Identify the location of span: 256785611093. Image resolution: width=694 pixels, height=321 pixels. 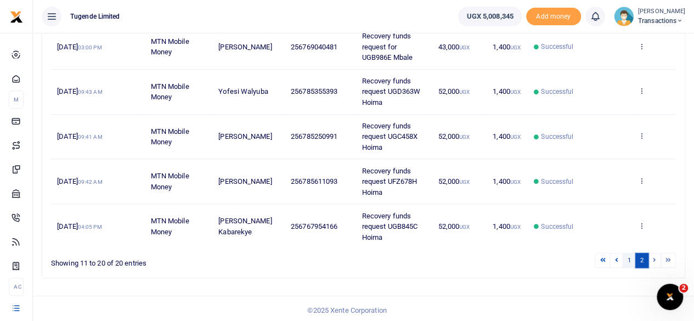
(314, 181).